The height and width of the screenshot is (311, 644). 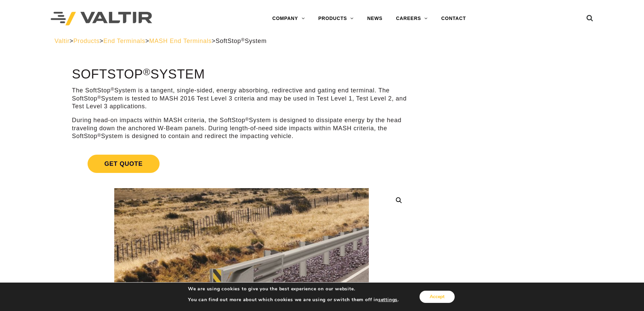 What do you see at coordinates (412, 19) in the screenshot?
I see `a: CAREERS` at bounding box center [412, 19].